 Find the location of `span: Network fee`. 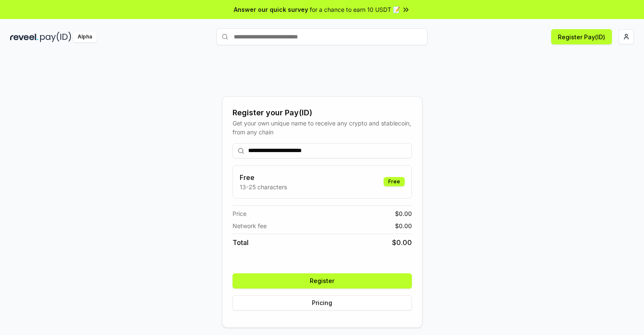

span: Network fee is located at coordinates (249, 226).